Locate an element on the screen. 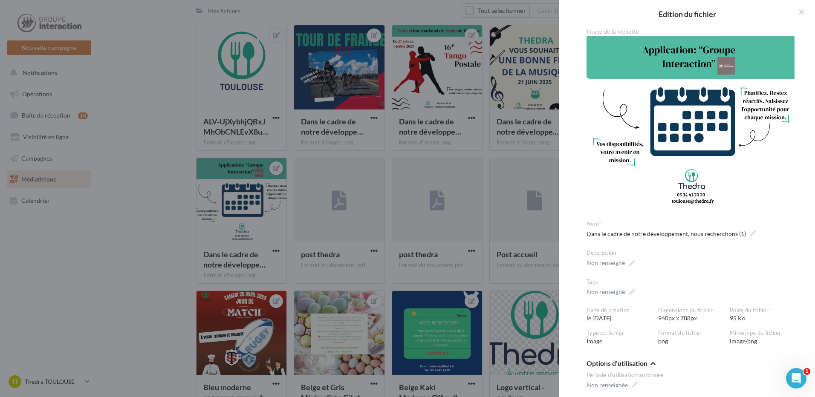 This screenshot has width=815, height=397. span: Non renseigné is located at coordinates (611, 263).